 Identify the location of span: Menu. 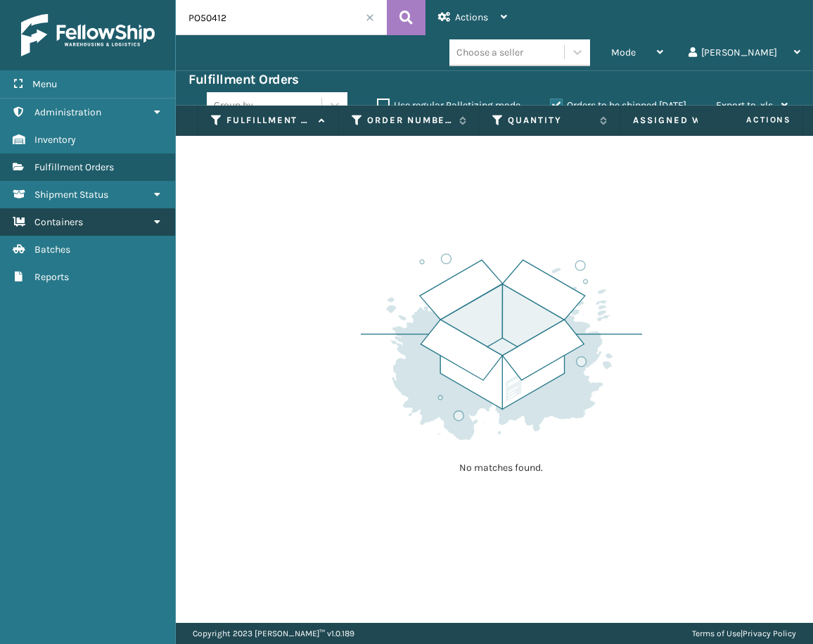
(45, 84).